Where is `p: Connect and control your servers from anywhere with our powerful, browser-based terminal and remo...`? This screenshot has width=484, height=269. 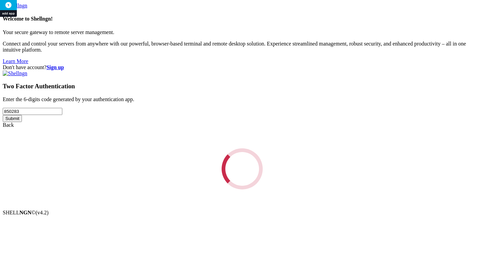 p: Connect and control your servers from anywhere with our powerful, browser-based terminal and remo... is located at coordinates (242, 47).